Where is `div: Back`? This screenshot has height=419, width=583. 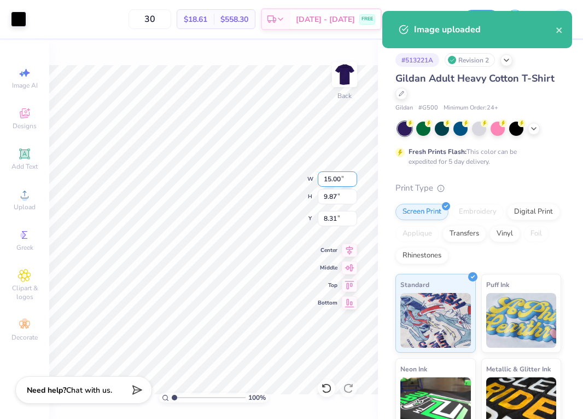 div: Back is located at coordinates (345, 96).